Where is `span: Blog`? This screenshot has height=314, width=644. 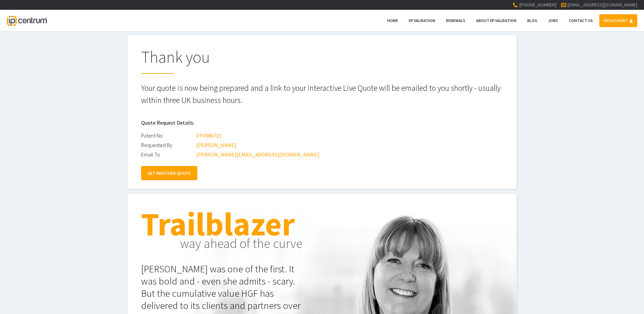 span: Blog is located at coordinates (532, 20).